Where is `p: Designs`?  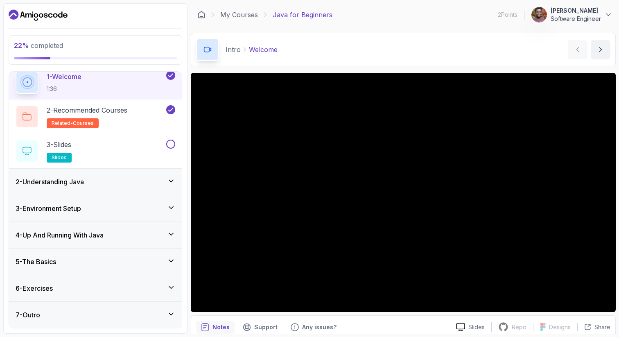
p: Designs is located at coordinates (560, 327).